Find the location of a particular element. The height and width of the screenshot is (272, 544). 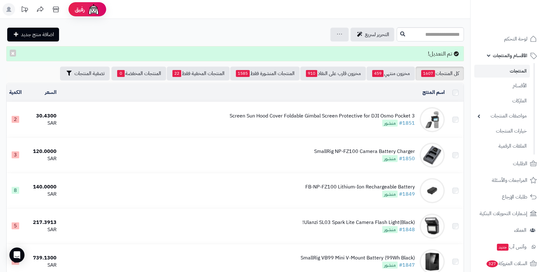

span: 5 is located at coordinates (15, 226).